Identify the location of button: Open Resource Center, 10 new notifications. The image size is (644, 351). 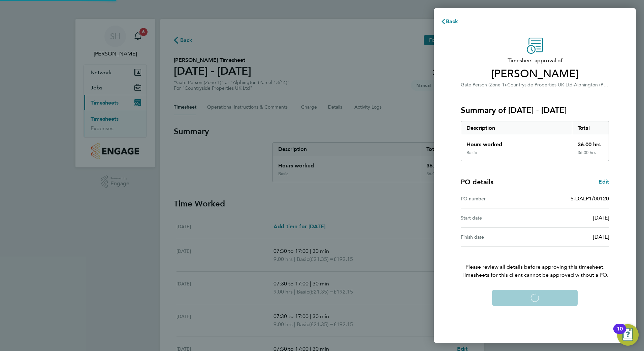
(628, 335).